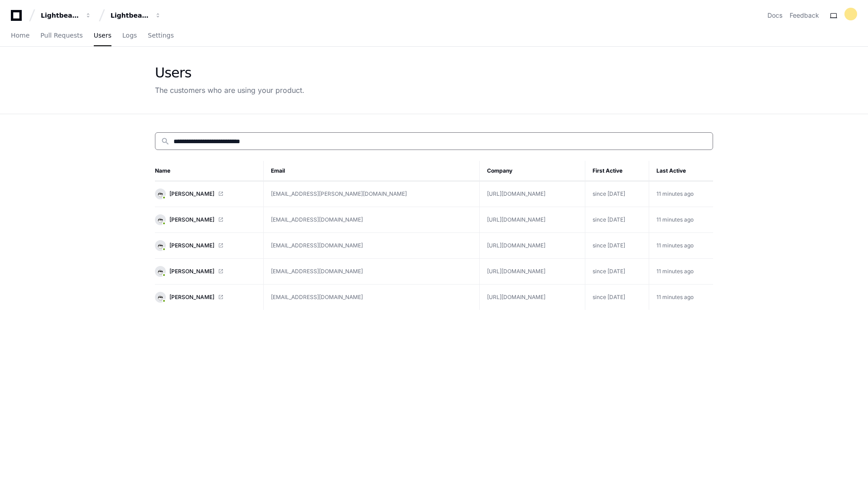 Image resolution: width=868 pixels, height=488 pixels. What do you see at coordinates (774, 15) in the screenshot?
I see `a: Docs` at bounding box center [774, 15].